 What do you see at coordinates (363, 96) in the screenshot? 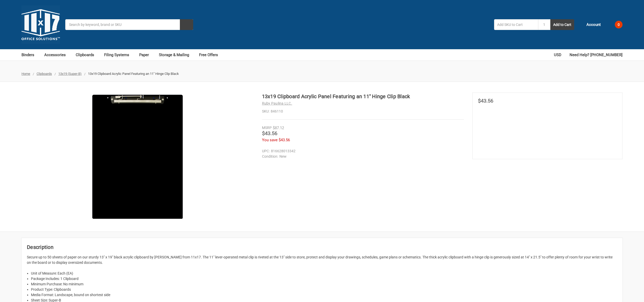
I see `h1: 13x19 Clipboard Acrylic Panel Featuring an 11" Hinge Clip Black` at bounding box center [363, 96].